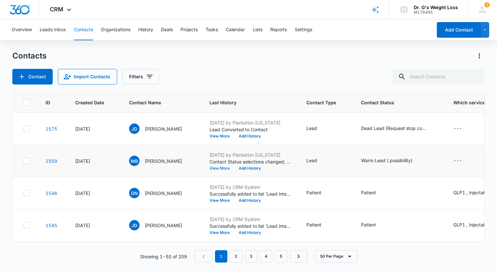 This screenshot has width=497, height=271. Describe the element at coordinates (146, 30) in the screenshot. I see `button: History` at that location.